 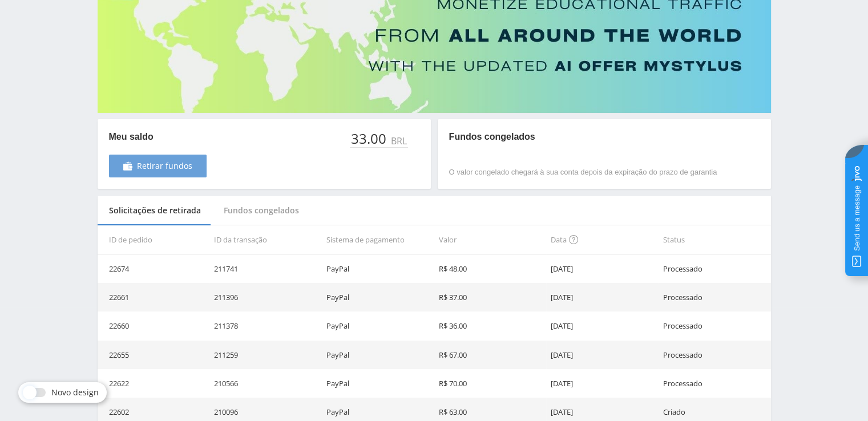 I want to click on th: ID de pedido, so click(x=154, y=240).